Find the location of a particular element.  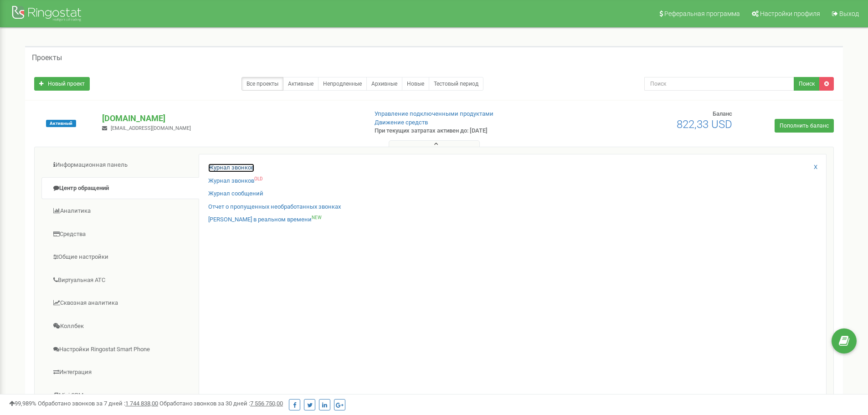

a: Управление подключенными продуктами is located at coordinates (433, 114).